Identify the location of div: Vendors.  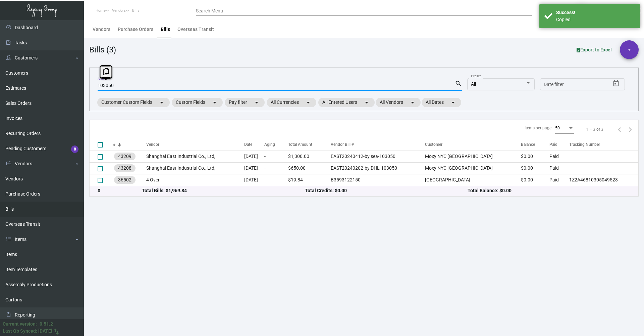
(101, 29).